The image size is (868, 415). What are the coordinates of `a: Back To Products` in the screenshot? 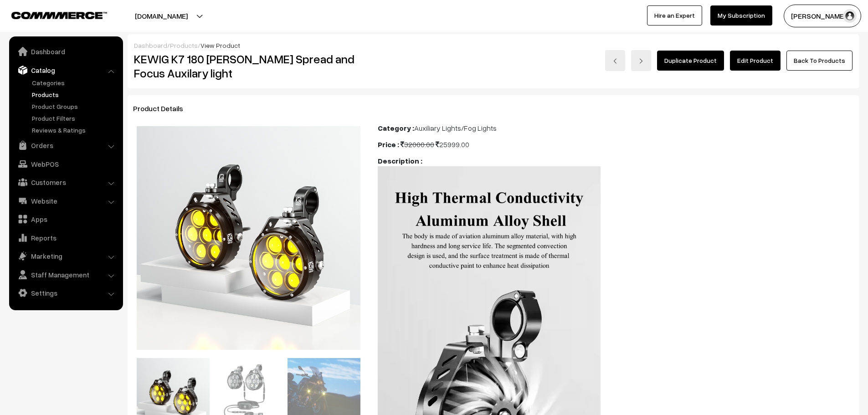 It's located at (820, 61).